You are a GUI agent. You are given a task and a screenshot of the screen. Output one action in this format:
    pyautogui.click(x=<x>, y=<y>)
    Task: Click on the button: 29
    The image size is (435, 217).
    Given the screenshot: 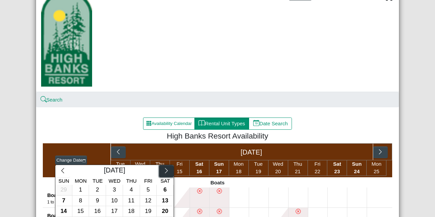 What is the action you would take?
    pyautogui.click(x=64, y=190)
    